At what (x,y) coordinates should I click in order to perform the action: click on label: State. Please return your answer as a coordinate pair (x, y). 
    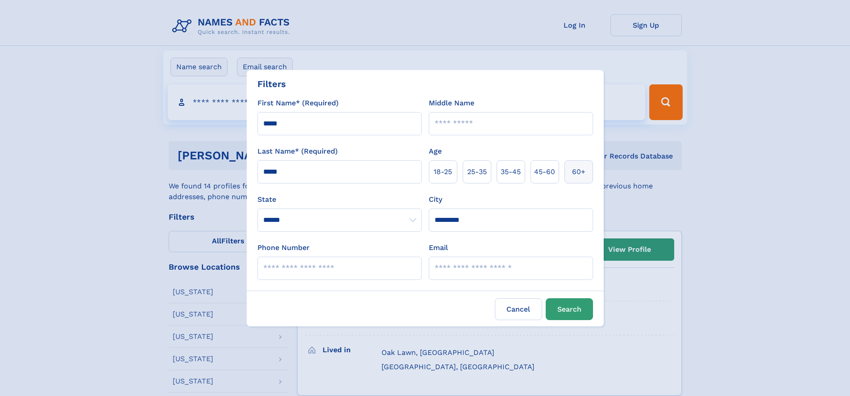
    Looking at the image, I should click on (340, 199).